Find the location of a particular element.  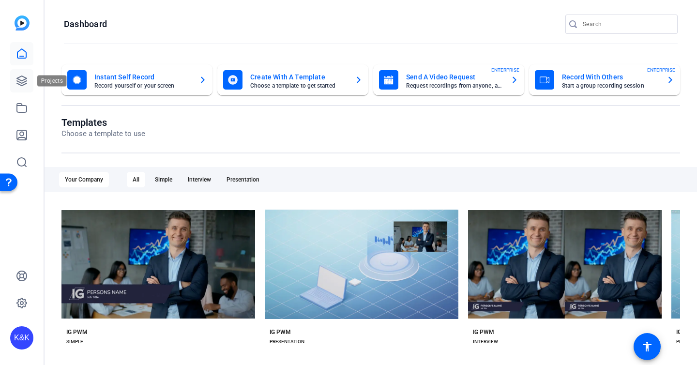

div: Interview is located at coordinates (199, 179).